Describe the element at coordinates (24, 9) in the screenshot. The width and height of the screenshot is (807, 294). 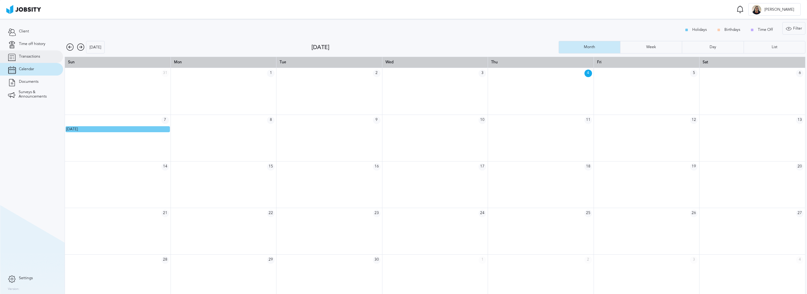
I see `img: ab4bad089aa723f57921c736e9817d99.png` at that location.